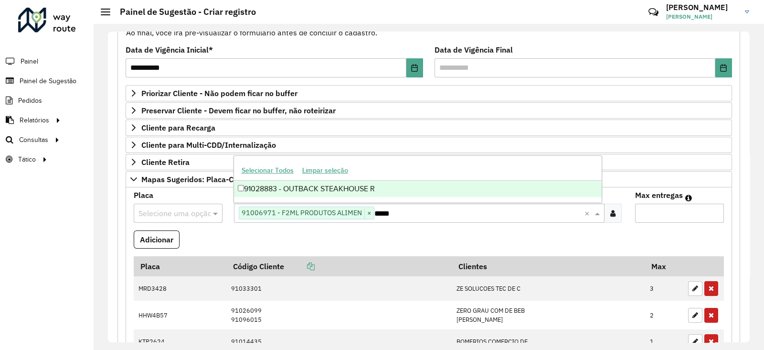  What do you see at coordinates (180, 314) in the screenshot?
I see `td: HHW4B57` at bounding box center [180, 314].